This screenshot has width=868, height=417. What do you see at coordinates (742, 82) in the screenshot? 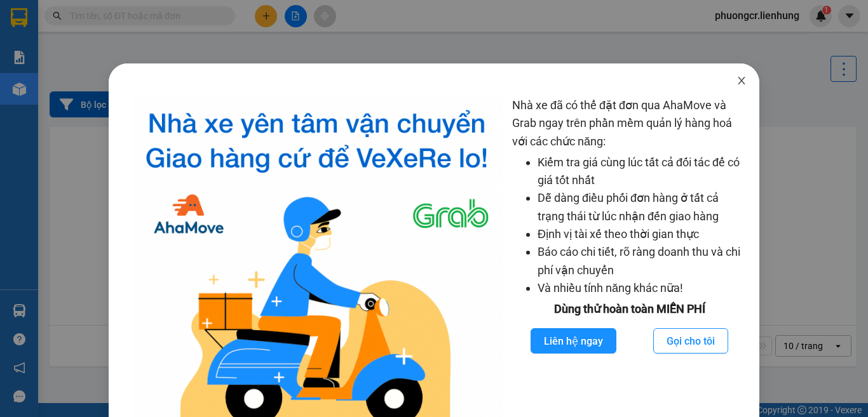
I see `button: Close` at bounding box center [742, 82].